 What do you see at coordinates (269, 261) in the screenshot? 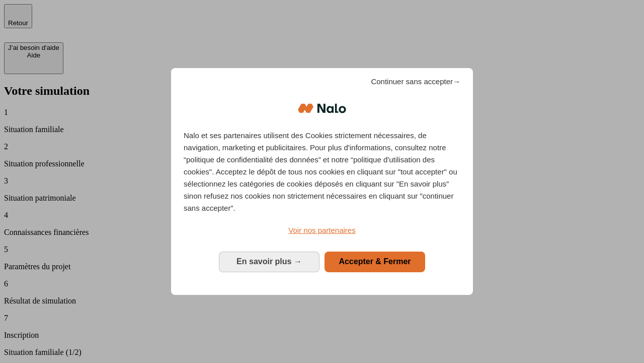
I see `span: En savoir plus →` at bounding box center [269, 261].